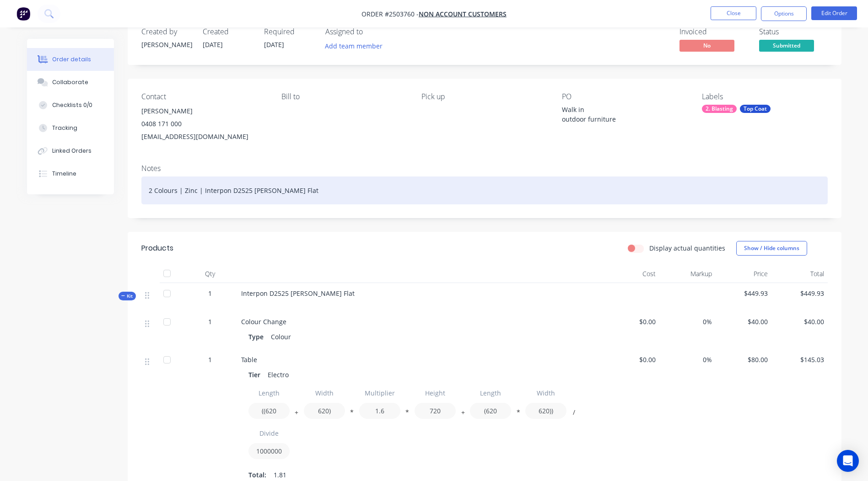 The image size is (868, 481). I want to click on div: Price, so click(744, 274).